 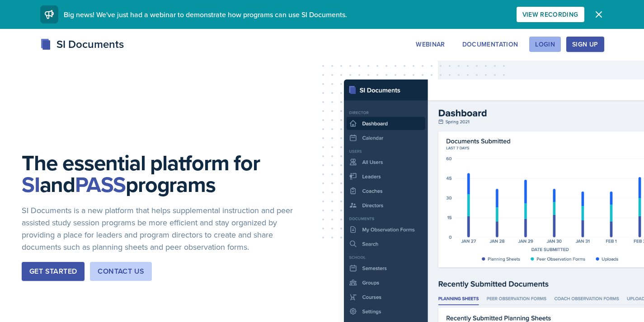 What do you see at coordinates (53, 271) in the screenshot?
I see `button: Get Started` at bounding box center [53, 271].